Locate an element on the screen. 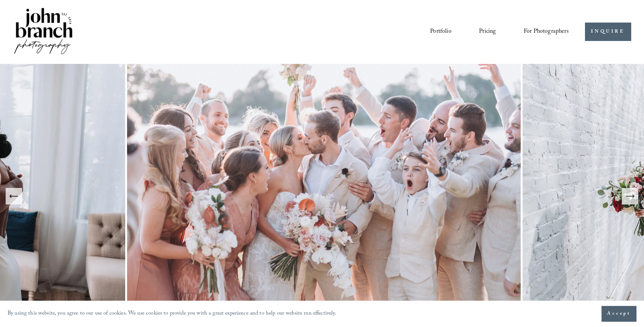 The height and width of the screenshot is (327, 644). span: Accept is located at coordinates (619, 314).